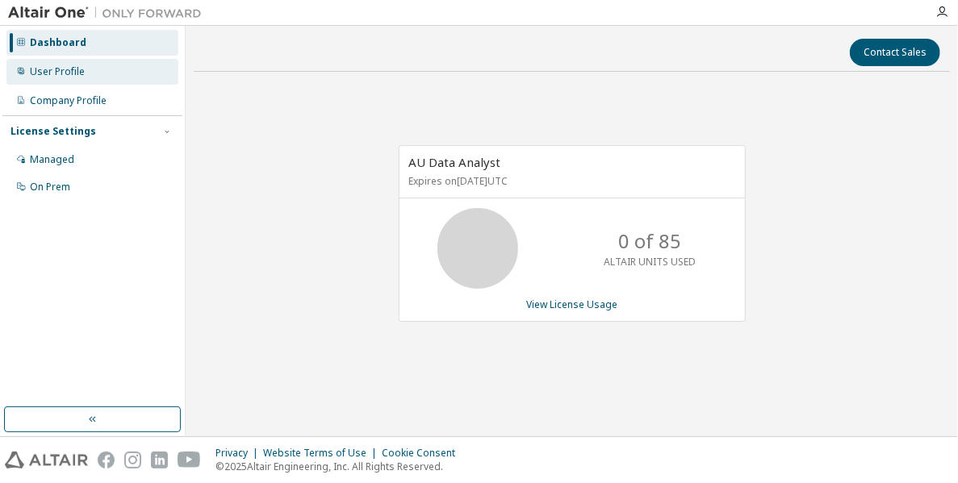 The image size is (958, 483). Describe the element at coordinates (52, 160) in the screenshot. I see `div: Managed` at that location.